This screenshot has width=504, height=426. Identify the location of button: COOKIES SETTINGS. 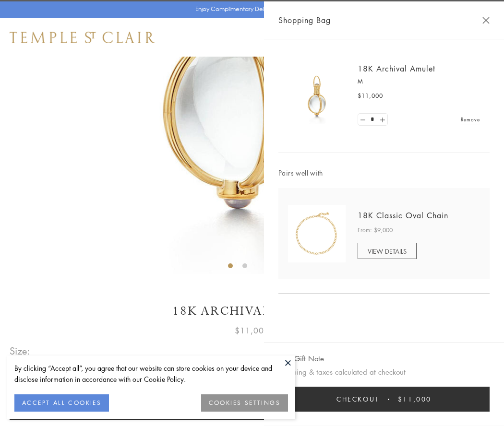
(244, 403).